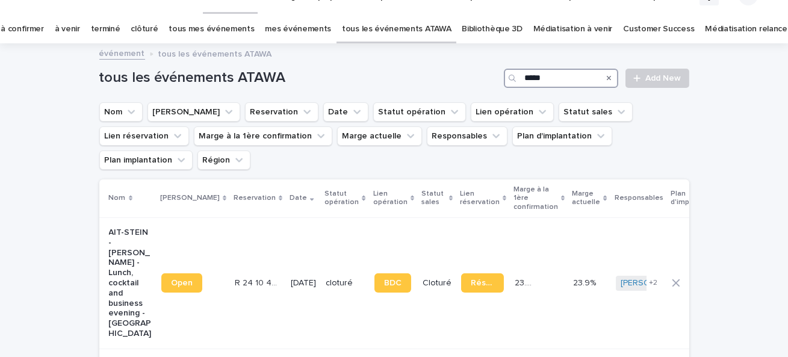 The image size is (788, 357). Describe the element at coordinates (67, 29) in the screenshot. I see `a: à venir` at that location.